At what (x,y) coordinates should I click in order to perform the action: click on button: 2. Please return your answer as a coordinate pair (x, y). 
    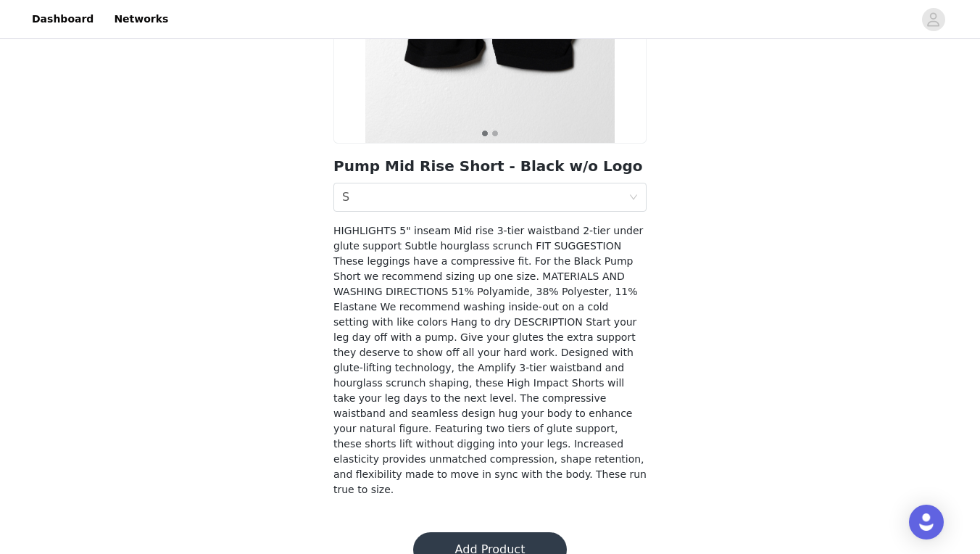
    Looking at the image, I should click on (495, 134).